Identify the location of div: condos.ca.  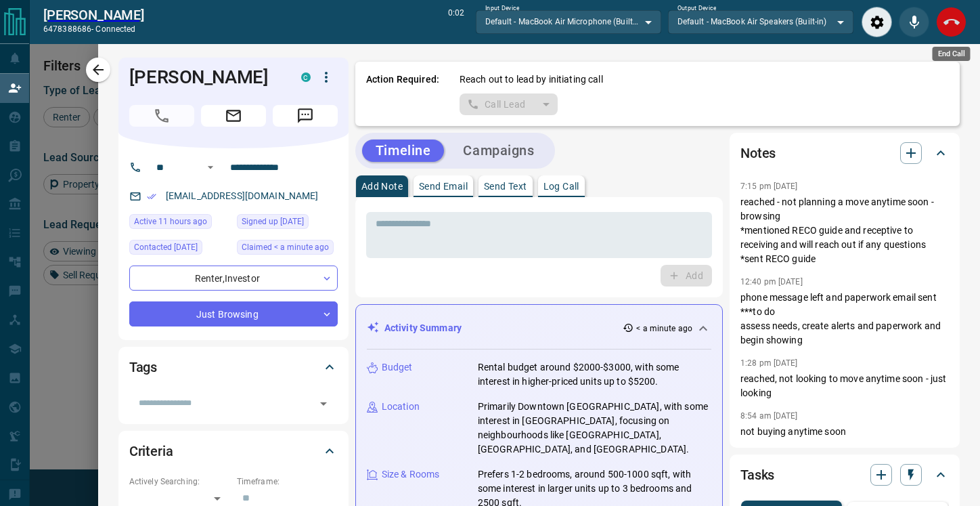
(306, 77).